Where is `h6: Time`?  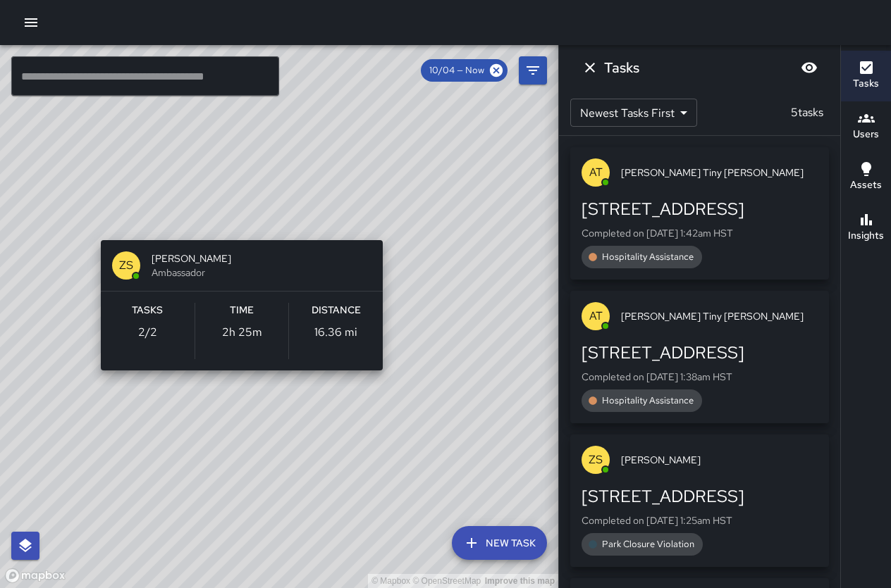
h6: Time is located at coordinates (242, 311).